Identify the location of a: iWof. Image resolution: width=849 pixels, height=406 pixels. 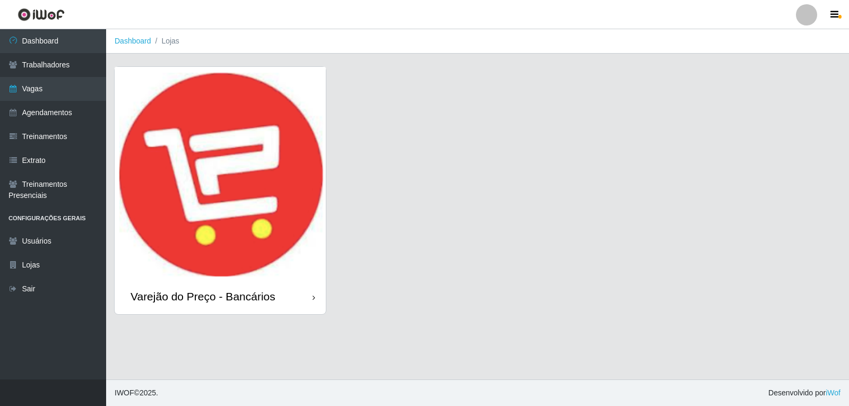
(833, 393).